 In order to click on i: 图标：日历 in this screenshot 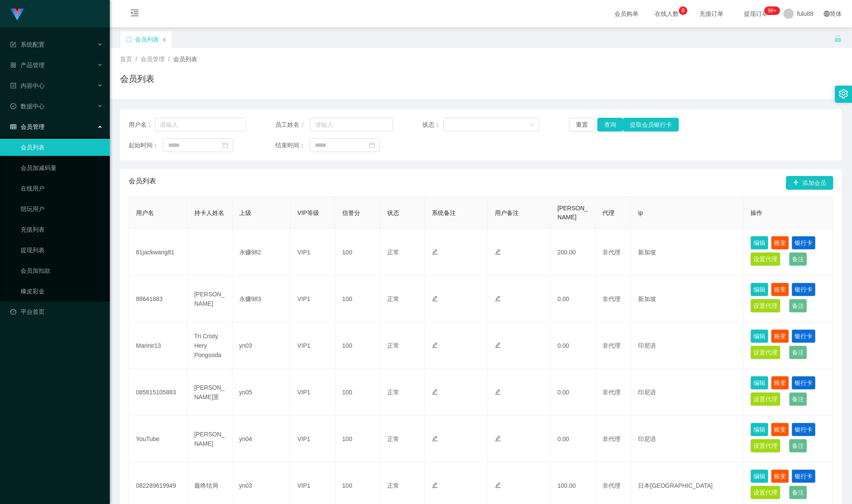, I will do `click(225, 145)`.